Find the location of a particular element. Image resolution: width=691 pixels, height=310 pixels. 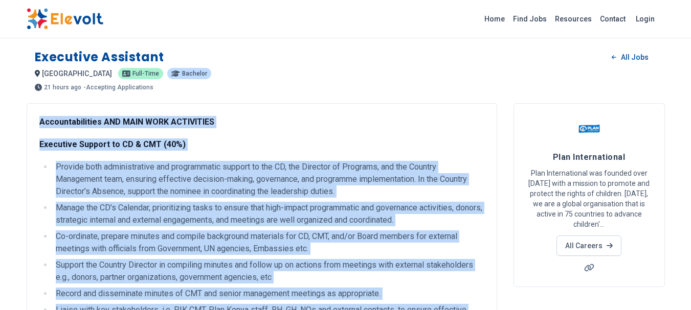

strong: Accountabilities AND MAIN WORK ACTIVITIES is located at coordinates (127, 122).